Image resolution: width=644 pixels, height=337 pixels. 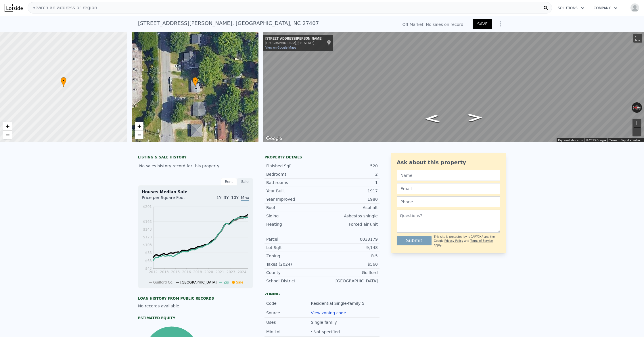 What do you see at coordinates (613, 140) in the screenshot?
I see `a: Terms (opens in new tab)` at bounding box center [613, 140].